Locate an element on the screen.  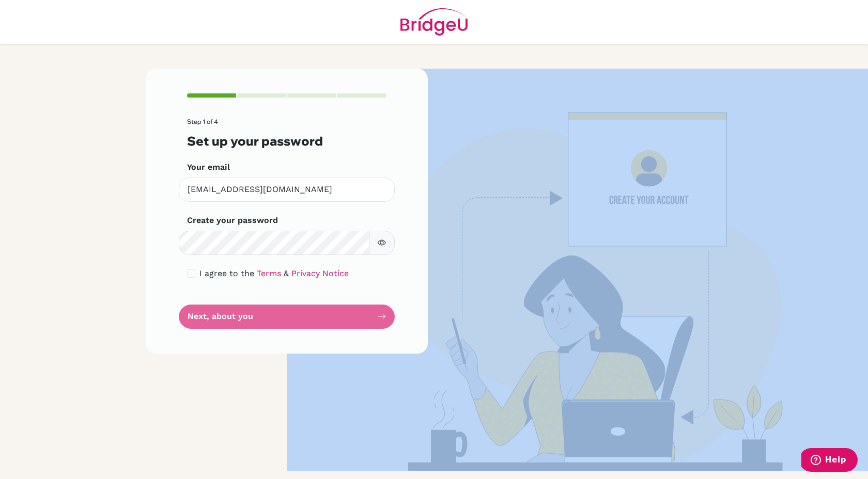
span: Step 1 of 4 is located at coordinates (203, 122).